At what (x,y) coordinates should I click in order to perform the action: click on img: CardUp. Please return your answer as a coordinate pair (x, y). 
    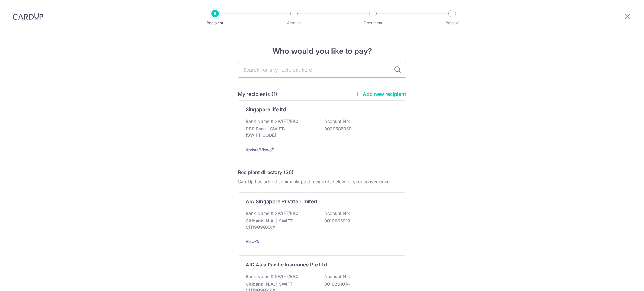
    Looking at the image, I should click on (28, 16).